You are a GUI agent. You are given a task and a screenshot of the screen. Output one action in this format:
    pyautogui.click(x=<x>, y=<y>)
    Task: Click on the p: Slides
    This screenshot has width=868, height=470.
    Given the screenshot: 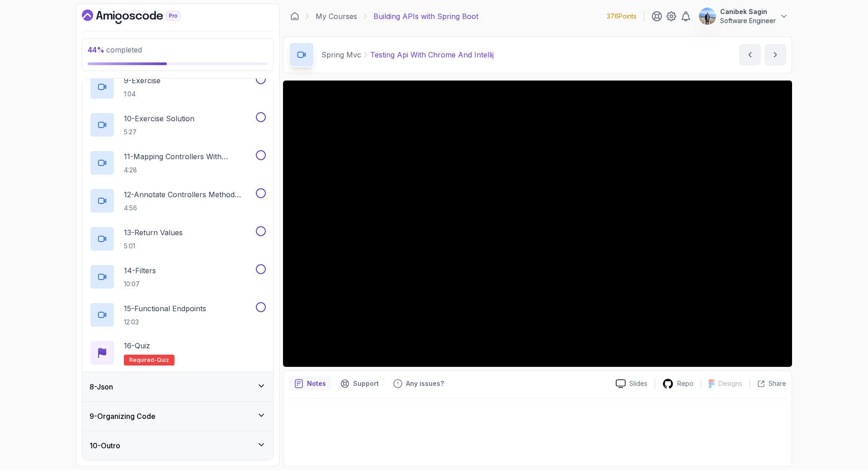 What is the action you would take?
    pyautogui.click(x=638, y=384)
    